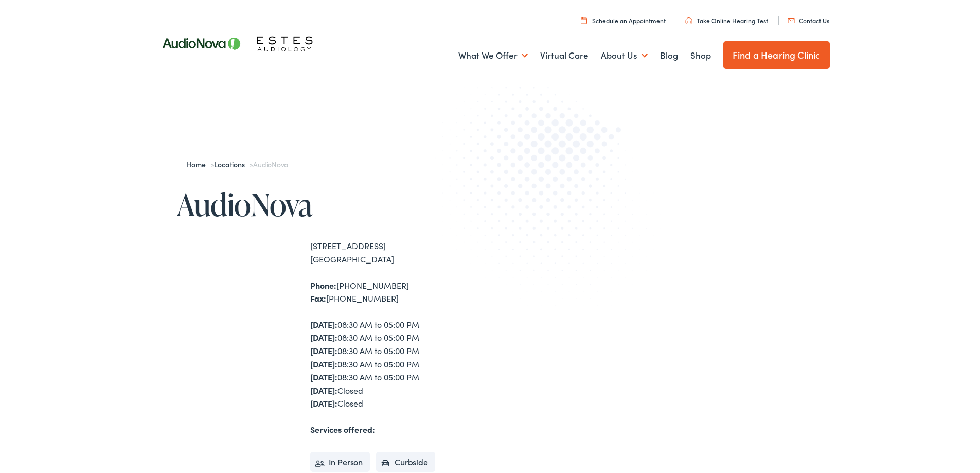 This screenshot has width=980, height=473. I want to click on a: Schedule an Appointment, so click(623, 20).